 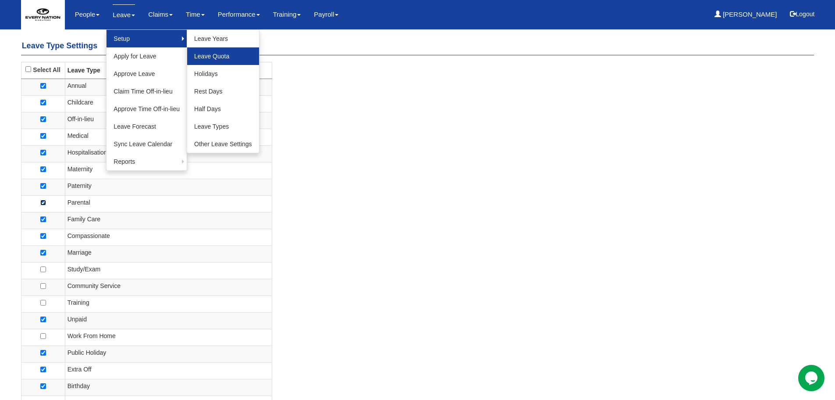 What do you see at coordinates (168, 103) in the screenshot?
I see `td: Childcare` at bounding box center [168, 103].